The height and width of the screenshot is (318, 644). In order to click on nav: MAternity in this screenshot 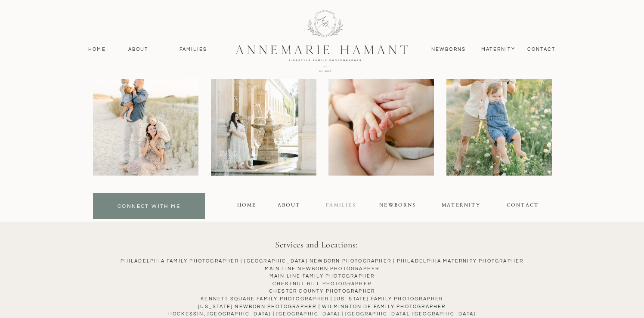, I will do `click(498, 49)`.